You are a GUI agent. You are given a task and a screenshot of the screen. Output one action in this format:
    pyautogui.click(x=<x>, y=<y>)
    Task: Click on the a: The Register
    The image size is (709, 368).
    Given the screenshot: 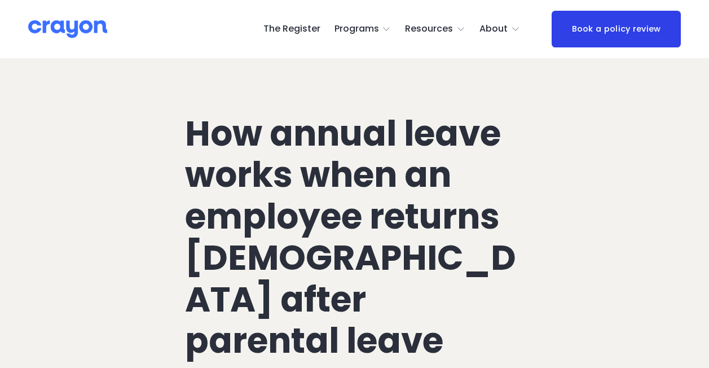 What is the action you would take?
    pyautogui.click(x=292, y=29)
    